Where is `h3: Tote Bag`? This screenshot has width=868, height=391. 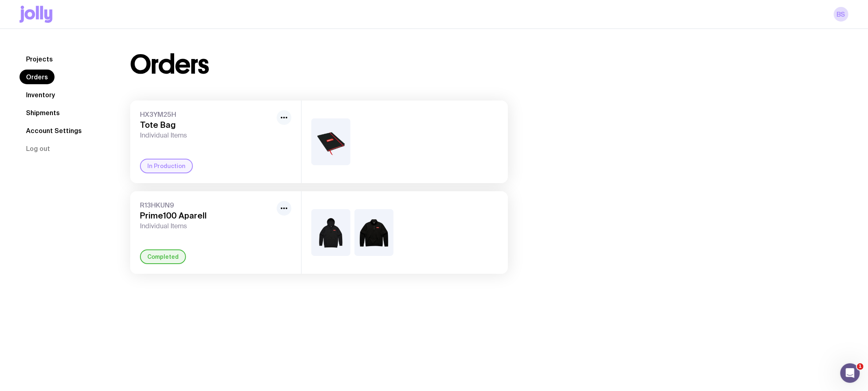 h3: Tote Bag is located at coordinates (207, 125).